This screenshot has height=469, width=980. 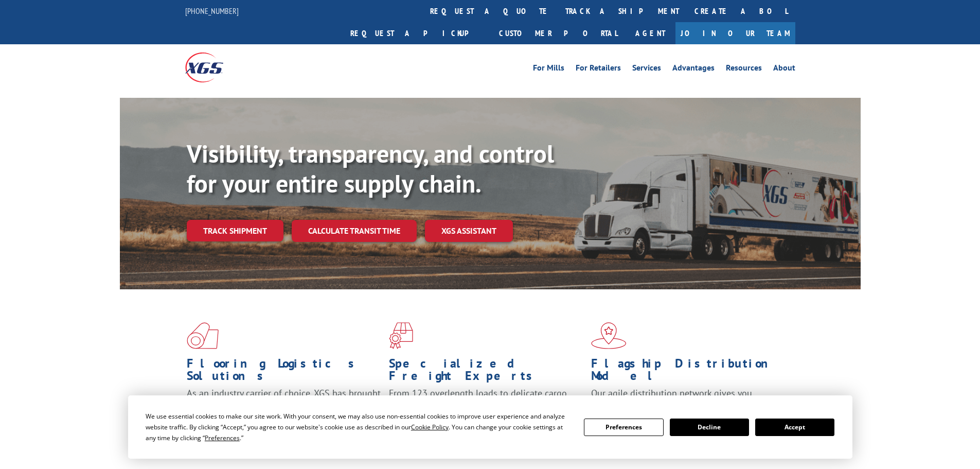 What do you see at coordinates (358, 426) in the screenshot?
I see `div: We use essential cookies to make our site work. With your consent, we may also use non-essential ...` at bounding box center [358, 426].